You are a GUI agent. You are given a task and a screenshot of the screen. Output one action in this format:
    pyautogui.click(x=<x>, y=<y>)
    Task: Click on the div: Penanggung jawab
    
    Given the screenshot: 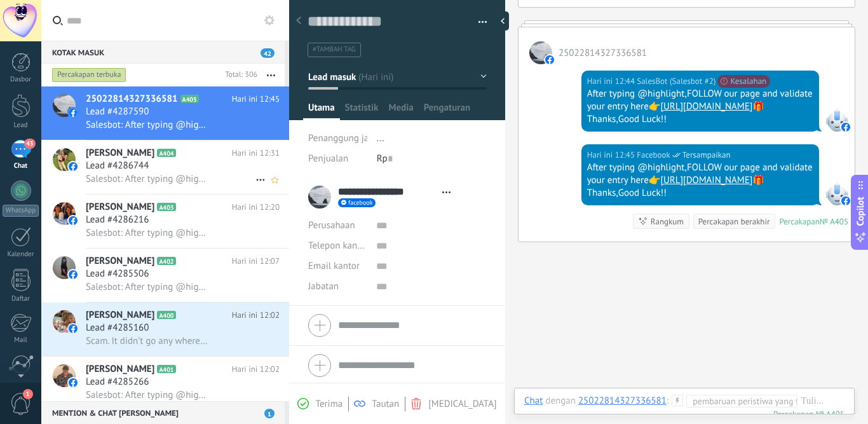 What is the action you would take?
    pyautogui.click(x=337, y=139)
    